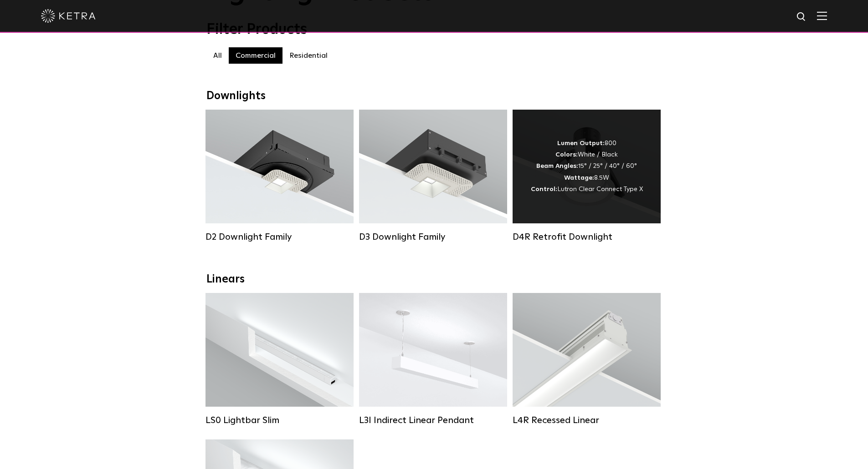 Image resolution: width=868 pixels, height=469 pixels. What do you see at coordinates (822, 15) in the screenshot?
I see `img: Hamburger%20Nav.svg` at bounding box center [822, 15].